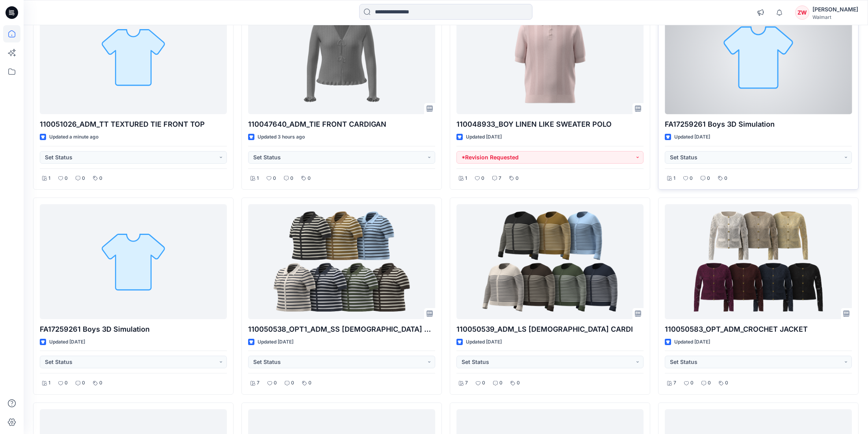 This screenshot has width=868, height=434. What do you see at coordinates (802, 13) in the screenshot?
I see `div: ZW` at bounding box center [802, 13].